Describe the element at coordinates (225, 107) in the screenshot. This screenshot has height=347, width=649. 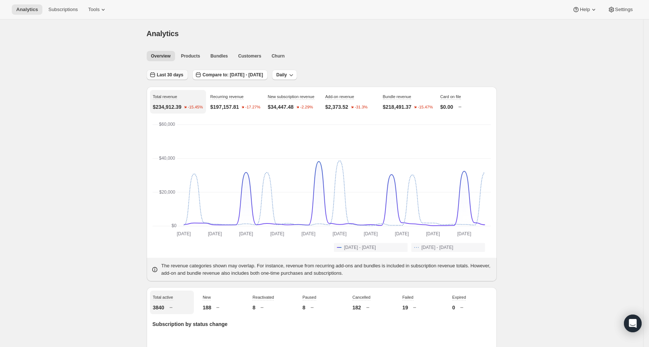
I see `p: $197,157.81` at that location.